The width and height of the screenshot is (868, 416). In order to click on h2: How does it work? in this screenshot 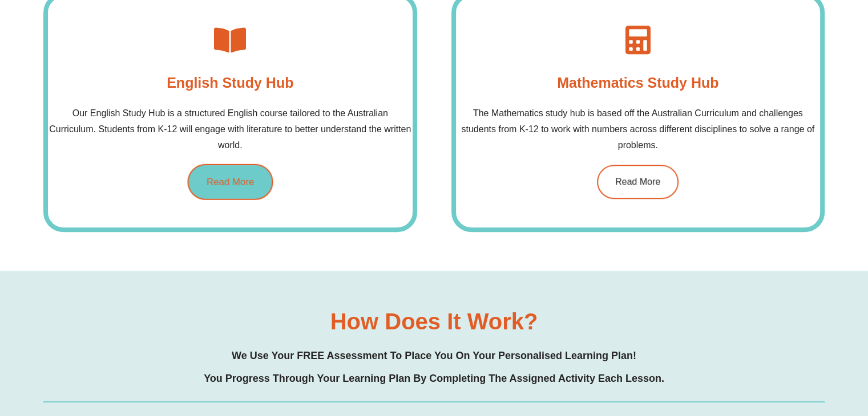, I will do `click(434, 322)`.